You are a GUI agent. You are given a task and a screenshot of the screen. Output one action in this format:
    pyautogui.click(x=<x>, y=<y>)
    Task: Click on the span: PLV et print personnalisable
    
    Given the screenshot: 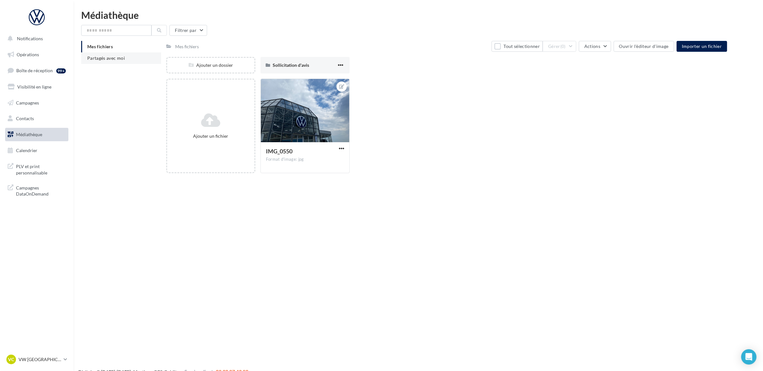 What is the action you would take?
    pyautogui.click(x=41, y=169)
    